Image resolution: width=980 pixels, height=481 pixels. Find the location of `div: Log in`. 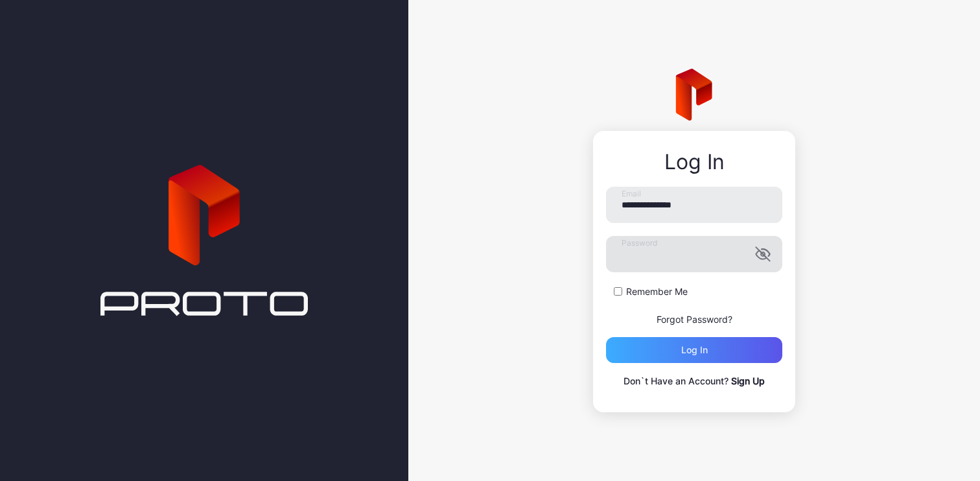

div: Log in is located at coordinates (694, 350).